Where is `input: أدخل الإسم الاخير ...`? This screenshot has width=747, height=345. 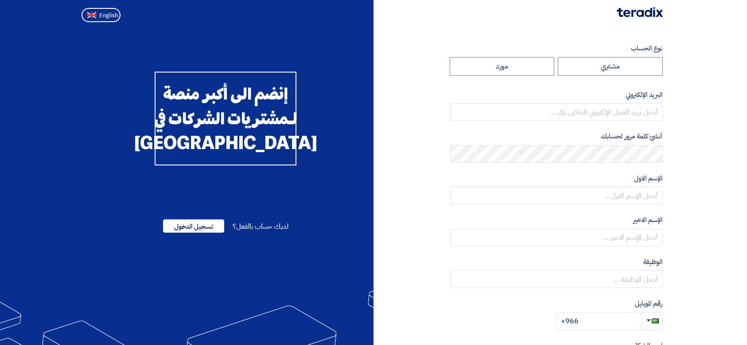 input: أدخل الإسم الاخير ... is located at coordinates (556, 238).